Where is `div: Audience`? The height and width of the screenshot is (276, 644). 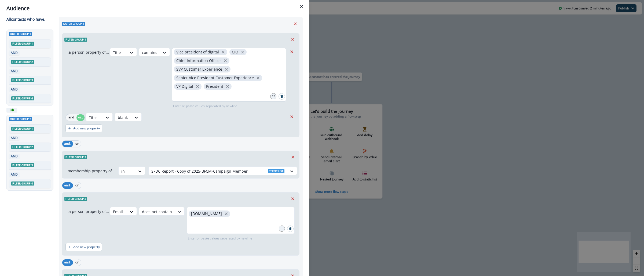 div: Audience is located at coordinates (155, 8).